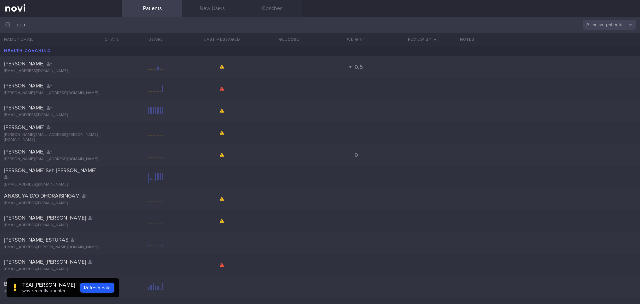 This screenshot has height=304, width=640. I want to click on span: 0, so click(356, 155).